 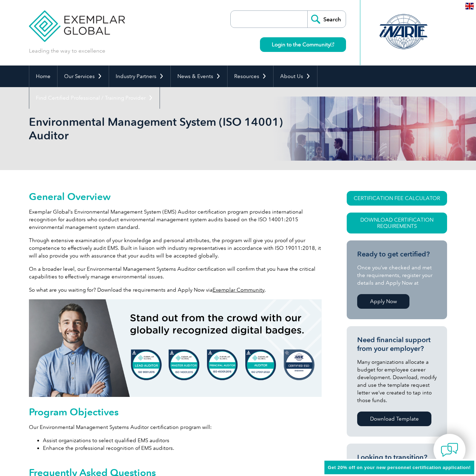 I want to click on p: Many organizations allocate a budget for employee career development. Download, modify and use th..., so click(x=397, y=381).